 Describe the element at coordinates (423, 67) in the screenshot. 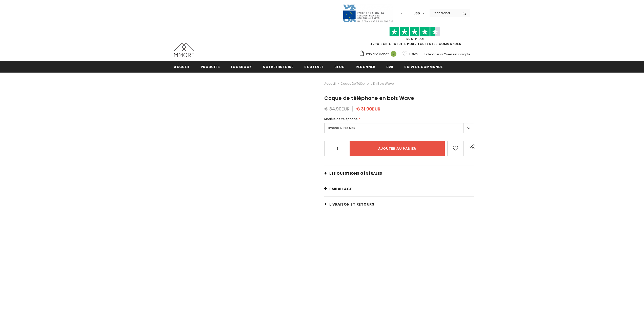

I see `span: Suivi de commande` at that location.